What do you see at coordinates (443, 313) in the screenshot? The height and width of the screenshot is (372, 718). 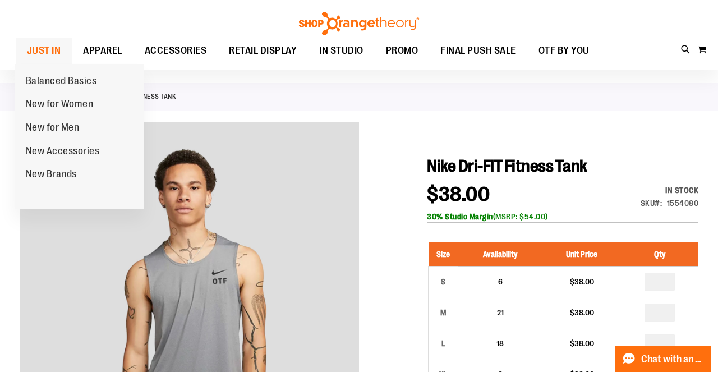 I see `div: M` at bounding box center [443, 313].